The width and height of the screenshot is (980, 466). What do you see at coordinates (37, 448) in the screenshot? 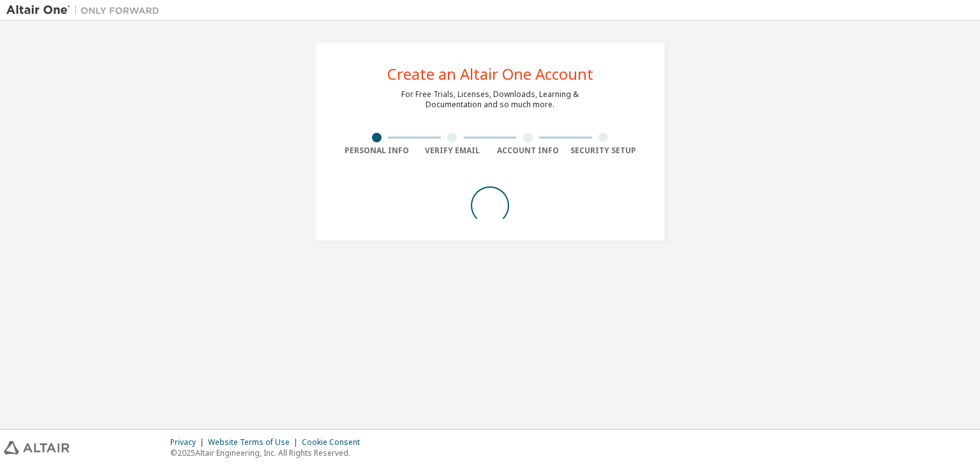
I see `img: altair_logo.svg` at bounding box center [37, 448].